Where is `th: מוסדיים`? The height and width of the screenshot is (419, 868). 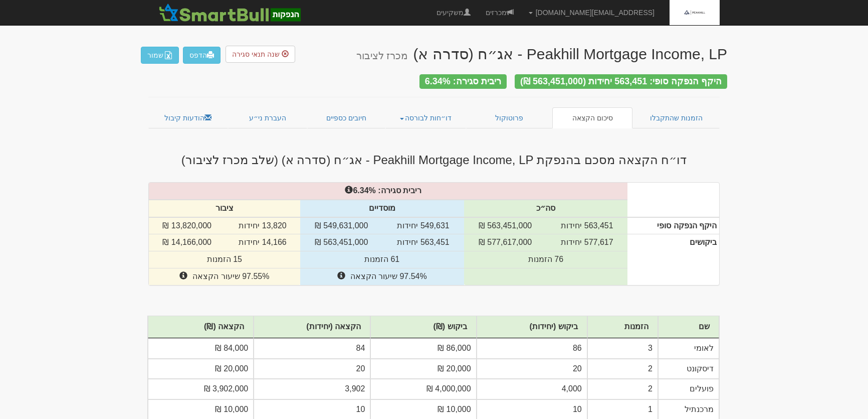
th: מוסדיים is located at coordinates (382, 208).